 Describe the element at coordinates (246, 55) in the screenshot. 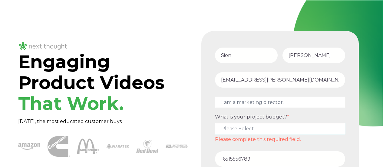

I see `input: First Name*` at that location.